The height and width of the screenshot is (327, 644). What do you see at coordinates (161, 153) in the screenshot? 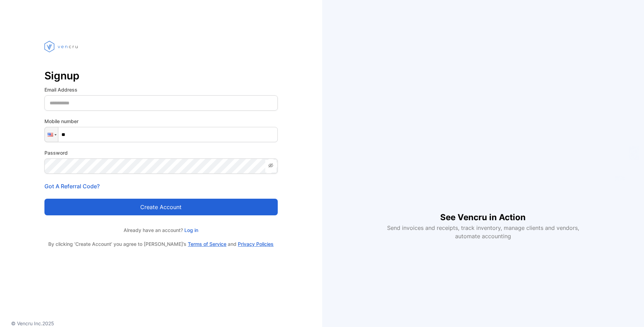
I see `label: Password` at bounding box center [161, 153].